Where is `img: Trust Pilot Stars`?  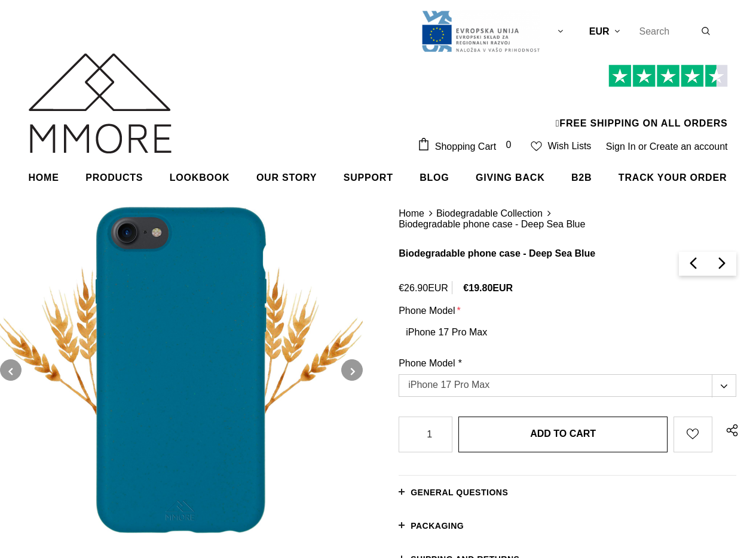 img: Trust Pilot Stars is located at coordinates (668, 76).